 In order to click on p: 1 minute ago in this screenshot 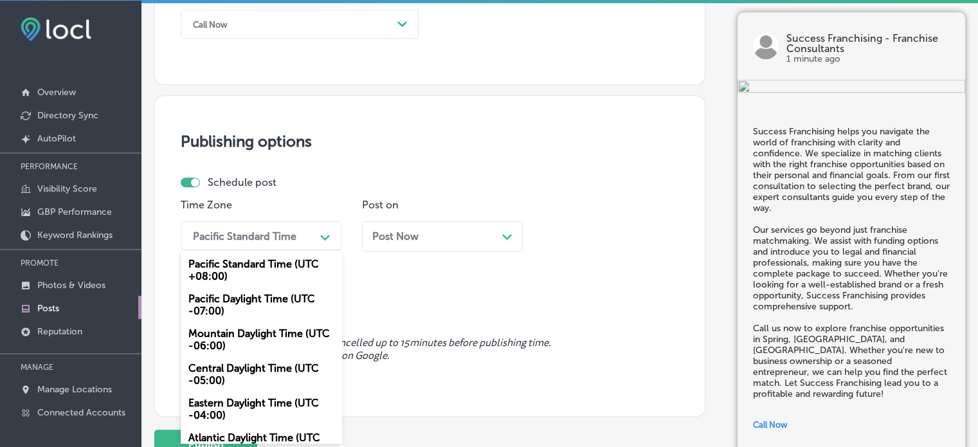, I will do `click(868, 59)`.